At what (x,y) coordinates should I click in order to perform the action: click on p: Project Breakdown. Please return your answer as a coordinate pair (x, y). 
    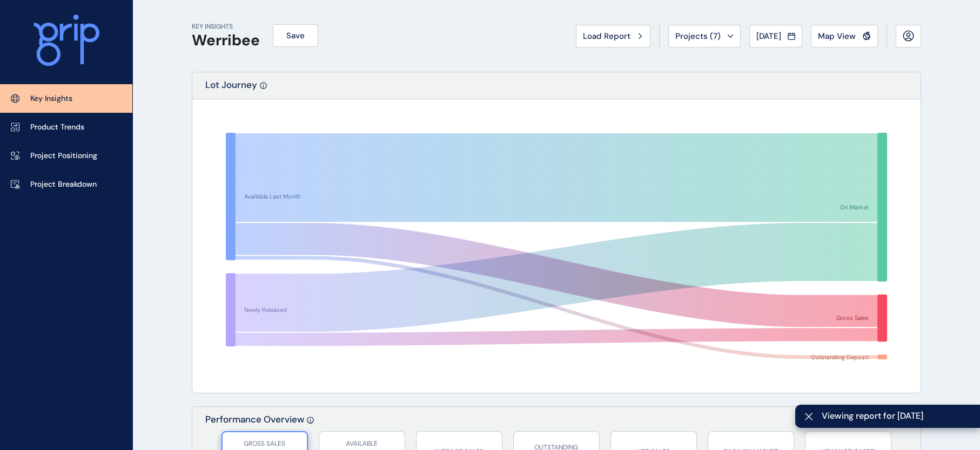
    Looking at the image, I should click on (63, 185).